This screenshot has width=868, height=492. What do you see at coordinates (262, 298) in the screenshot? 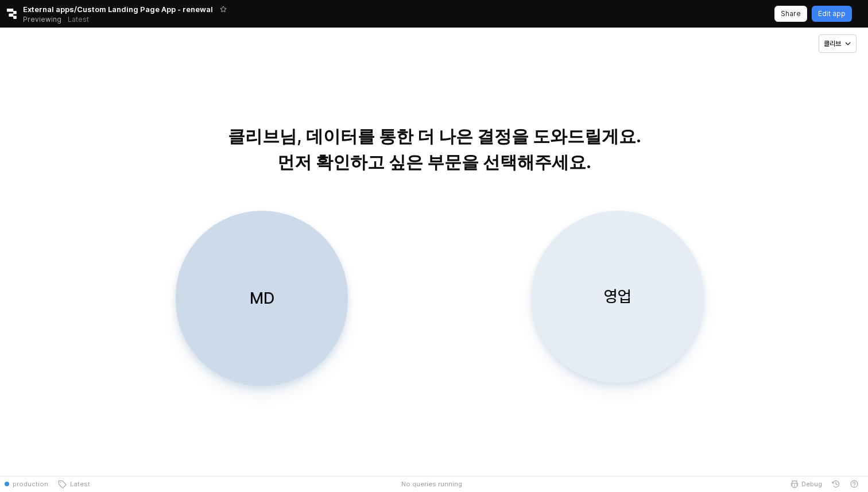
I see `p: MD` at bounding box center [262, 298].